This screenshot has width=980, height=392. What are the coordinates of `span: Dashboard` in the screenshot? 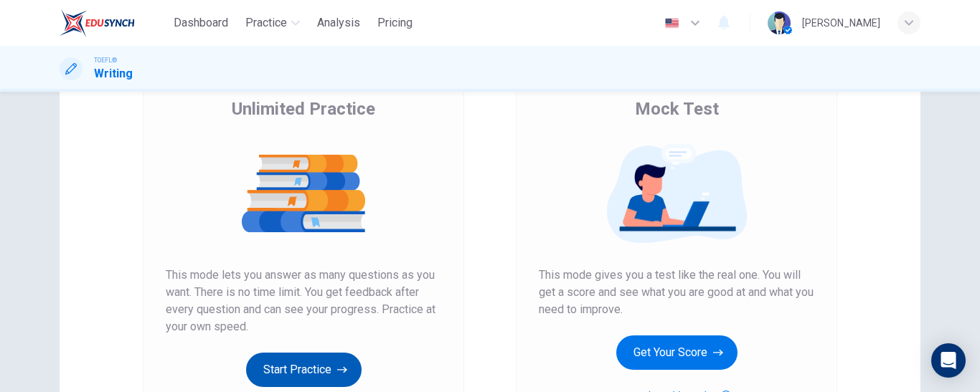 It's located at (201, 23).